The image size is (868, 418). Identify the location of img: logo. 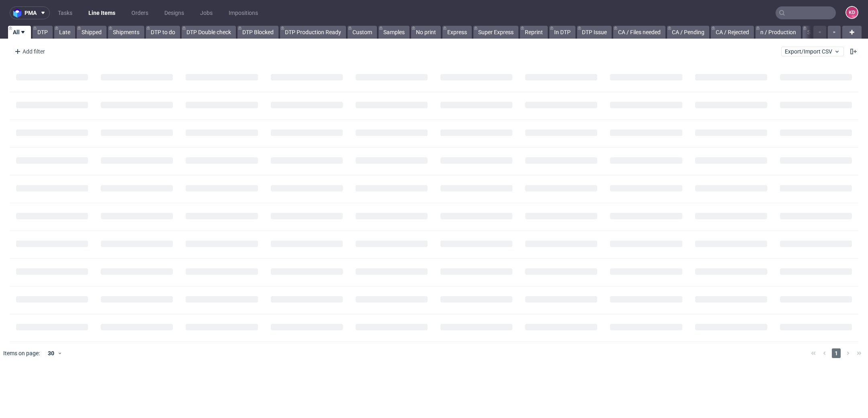
(19, 13).